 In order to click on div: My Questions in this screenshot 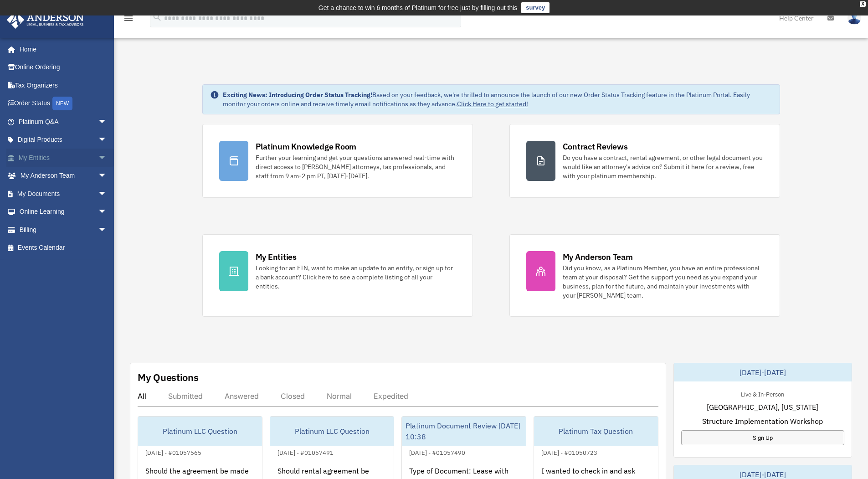, I will do `click(168, 378)`.